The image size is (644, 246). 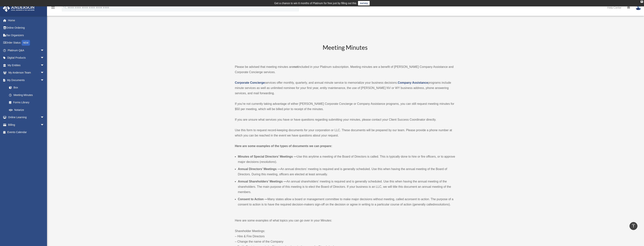 I want to click on b: Annual Shareholders’ Meetings —, so click(x=262, y=181).